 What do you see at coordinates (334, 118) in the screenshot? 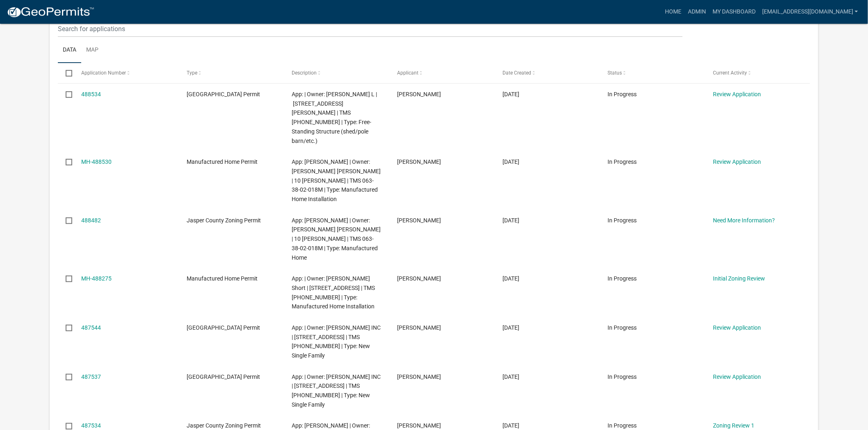
I see `span: App: | Owner: POOVEY LYRIL L | 5175 TILLMAN RD | TMS 046-00-07-007 | Type: Free-Standing Structur...` at bounding box center [334, 118].